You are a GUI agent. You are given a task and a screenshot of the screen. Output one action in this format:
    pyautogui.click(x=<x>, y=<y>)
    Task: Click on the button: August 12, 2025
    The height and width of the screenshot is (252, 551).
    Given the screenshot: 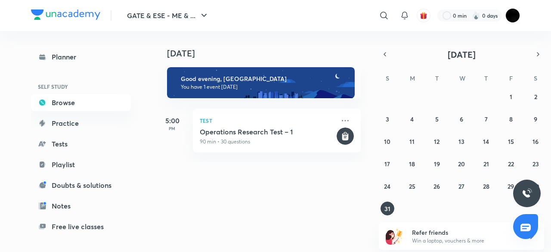 What is the action you would take?
    pyautogui.click(x=437, y=141)
    